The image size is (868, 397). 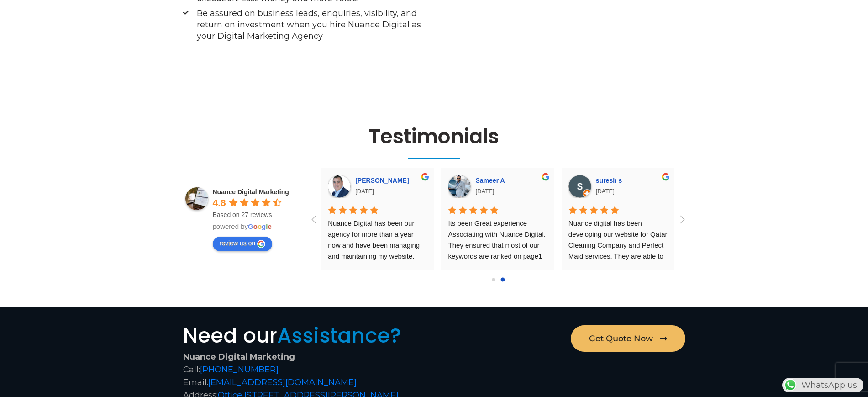 I want to click on div: powered by, so click(x=256, y=227).